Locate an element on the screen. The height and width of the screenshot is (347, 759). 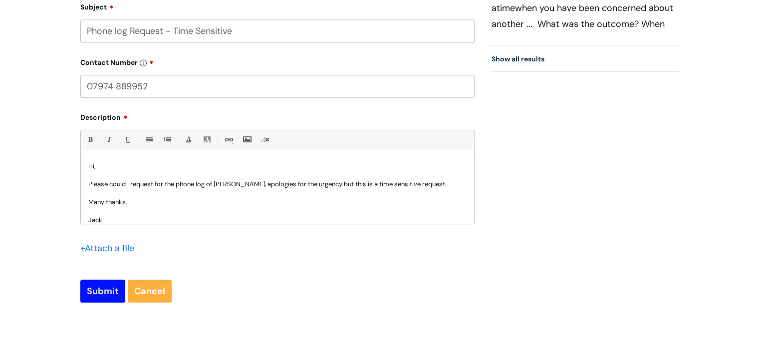
label: Contact Number is located at coordinates (278, 61).